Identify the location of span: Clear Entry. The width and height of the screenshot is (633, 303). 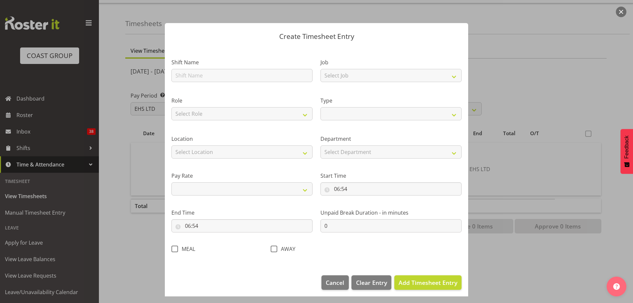
(372, 283).